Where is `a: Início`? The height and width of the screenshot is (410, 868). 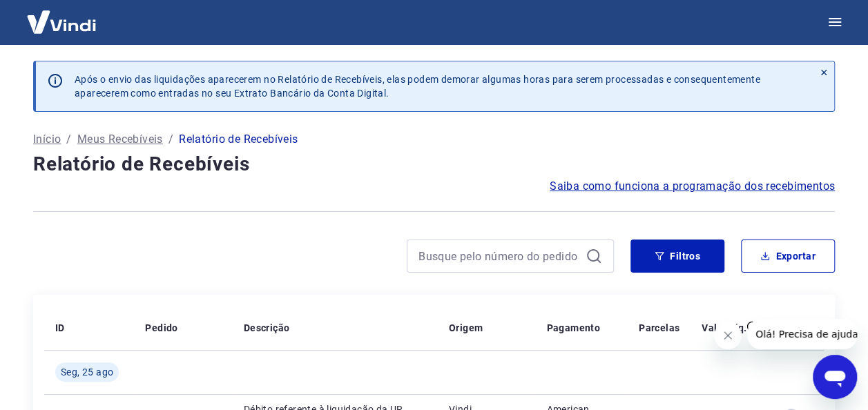
a: Início is located at coordinates (47, 139).